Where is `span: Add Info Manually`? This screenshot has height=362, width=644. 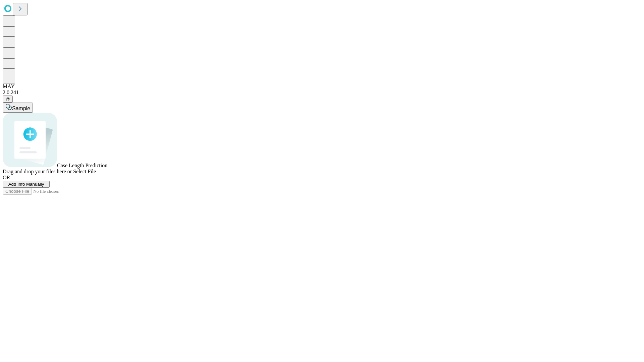
span: Add Info Manually is located at coordinates (26, 184).